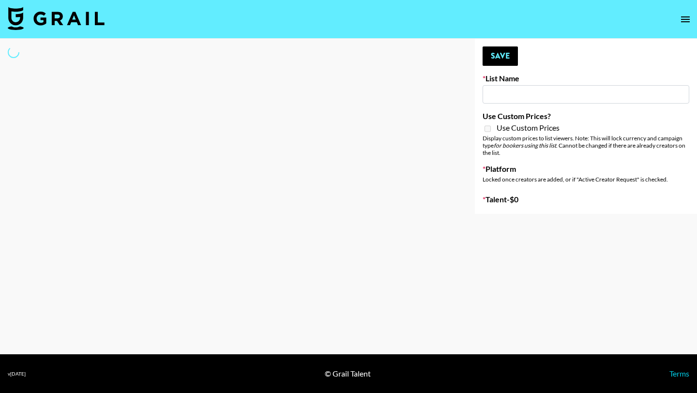  I want to click on label: Platform, so click(586, 169).